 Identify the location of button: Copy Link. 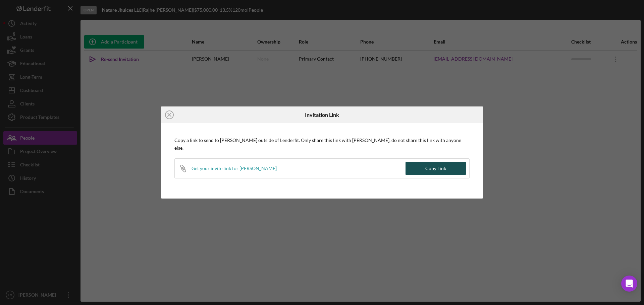
(436, 169).